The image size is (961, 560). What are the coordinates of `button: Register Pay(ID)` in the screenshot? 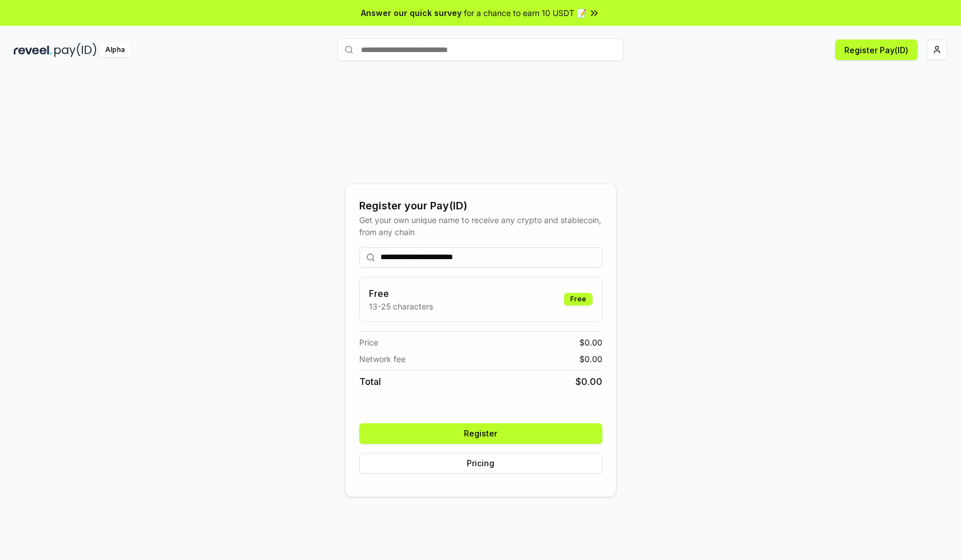 It's located at (876, 50).